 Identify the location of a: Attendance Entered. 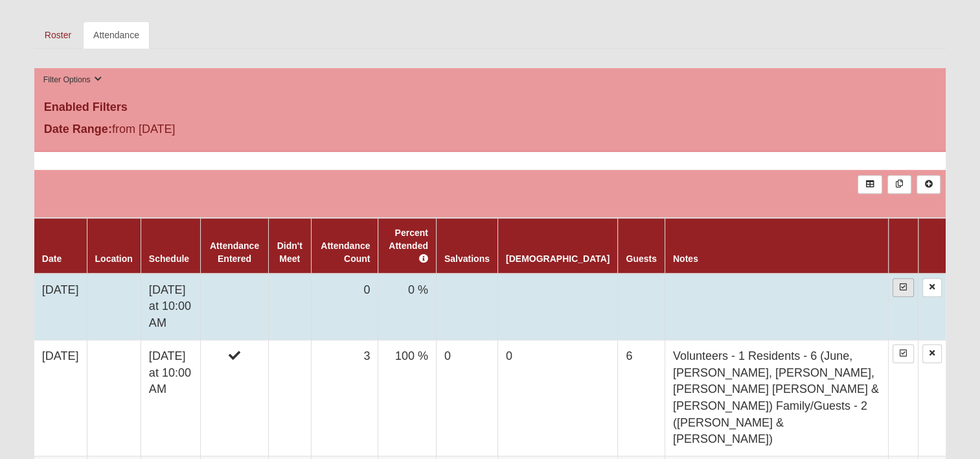
(234, 252).